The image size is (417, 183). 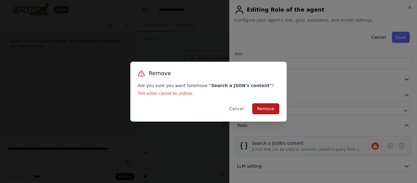 I want to click on button: Remove, so click(x=266, y=109).